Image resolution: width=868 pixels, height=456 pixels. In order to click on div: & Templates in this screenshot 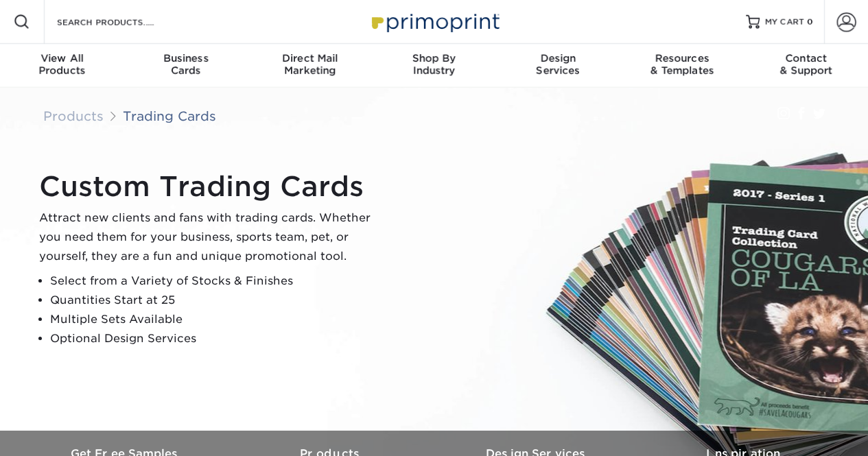, I will do `click(682, 64)`.